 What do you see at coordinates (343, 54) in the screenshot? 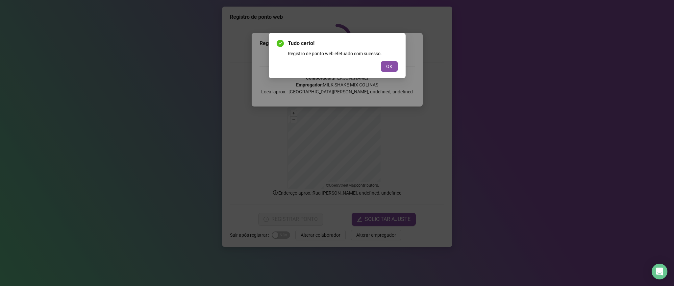
I see `div: Registro de ponto web efetuado com sucesso.` at bounding box center [343, 54].